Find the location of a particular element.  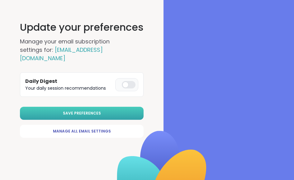

span: Save Preferences is located at coordinates (82, 114).